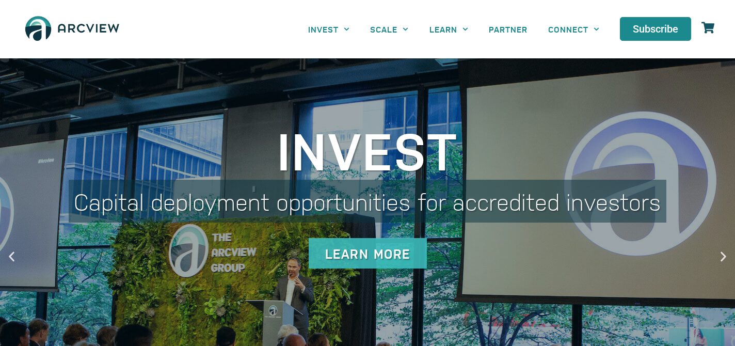  What do you see at coordinates (367, 201) in the screenshot?
I see `div: Capital deployment opportunities for accredited investors` at bounding box center [367, 201].